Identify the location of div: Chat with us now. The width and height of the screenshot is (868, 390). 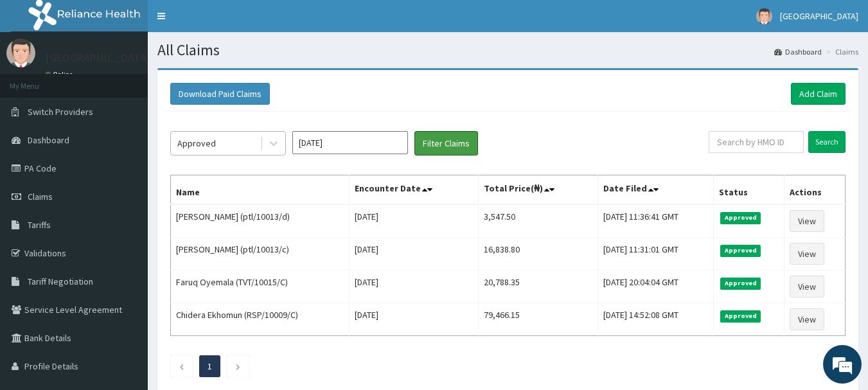
(141, 80).